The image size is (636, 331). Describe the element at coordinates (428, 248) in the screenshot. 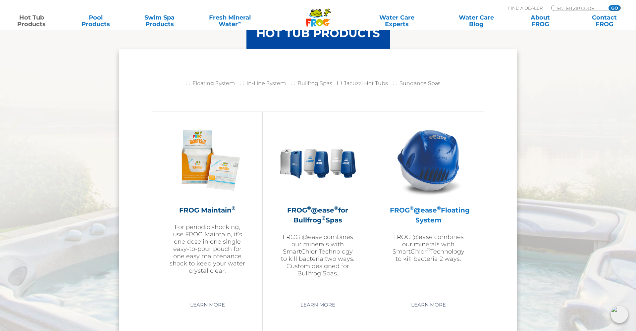

I see `p: FROG @ease combines our minerals with SmartChlor Technology to kill bacteria 2 ways.` at that location.